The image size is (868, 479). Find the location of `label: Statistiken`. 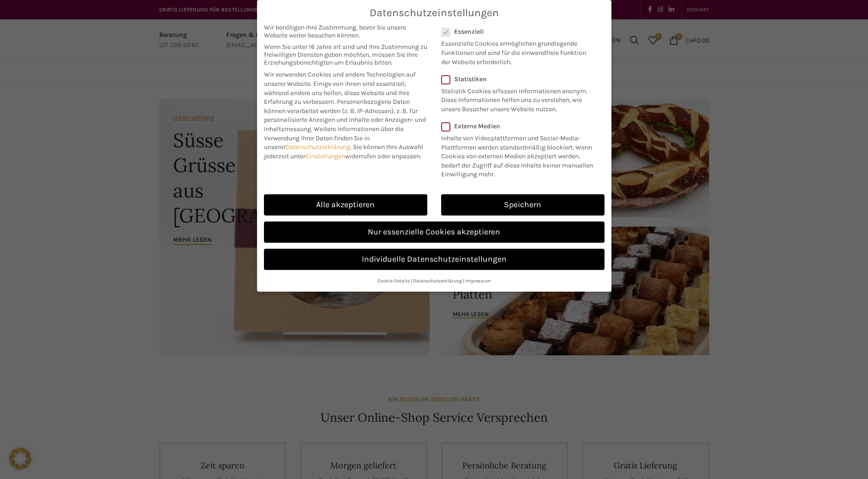

label: Statistiken is located at coordinates (517, 79).